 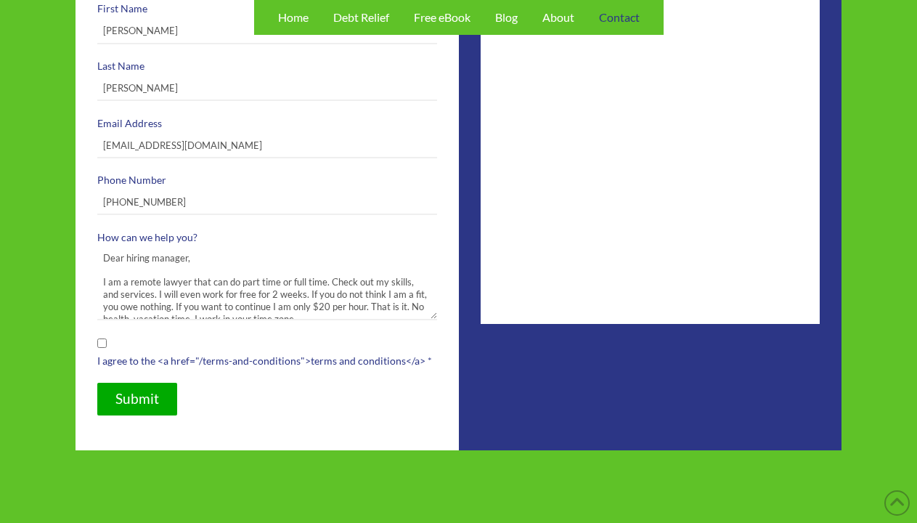 I want to click on a: Back to Top, so click(x=897, y=502).